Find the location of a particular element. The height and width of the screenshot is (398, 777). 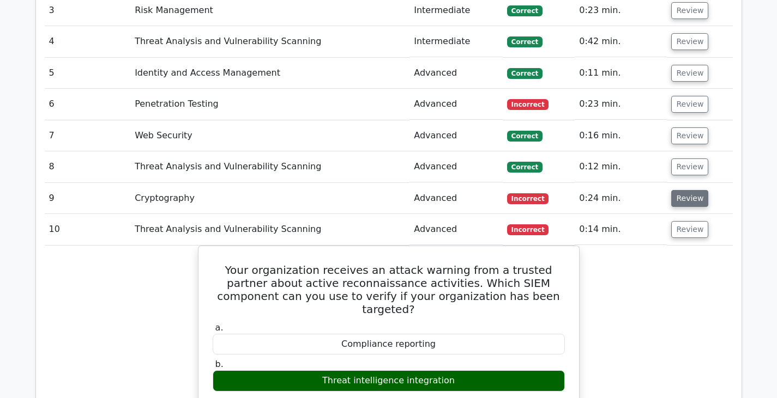

td: 9 is located at coordinates (88, 198).